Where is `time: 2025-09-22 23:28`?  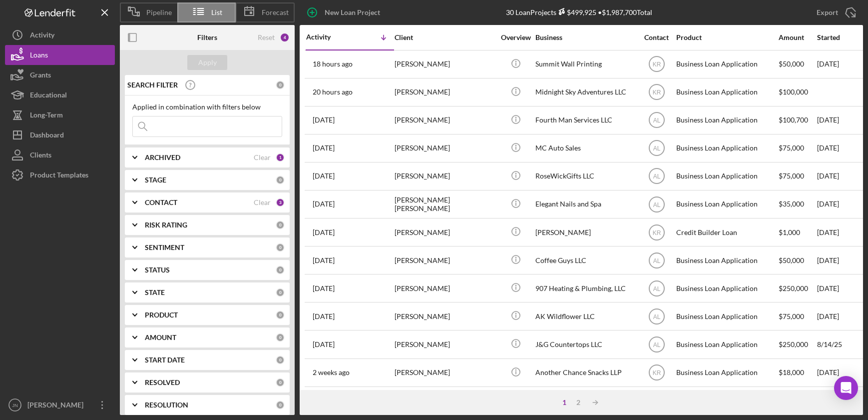 time: 2025-09-22 23:28 is located at coordinates (323, 316).